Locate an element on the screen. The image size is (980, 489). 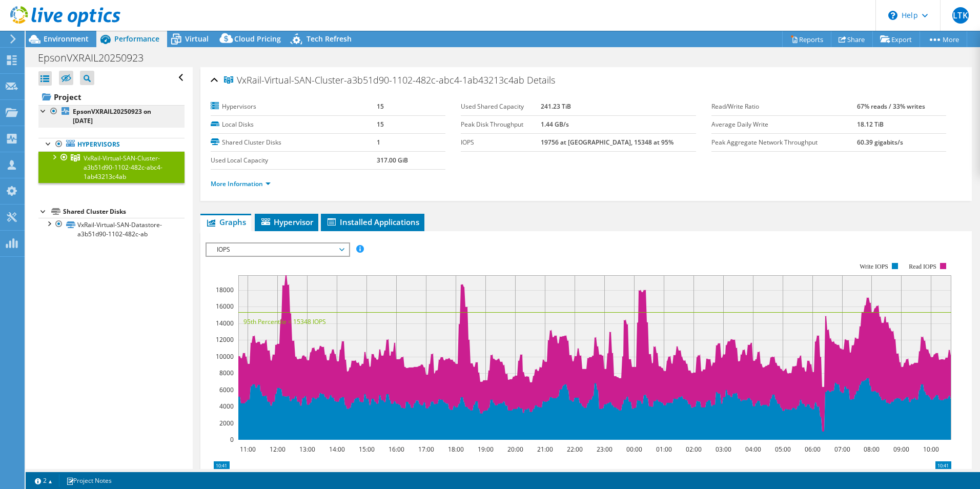
a: Project is located at coordinates (111, 97).